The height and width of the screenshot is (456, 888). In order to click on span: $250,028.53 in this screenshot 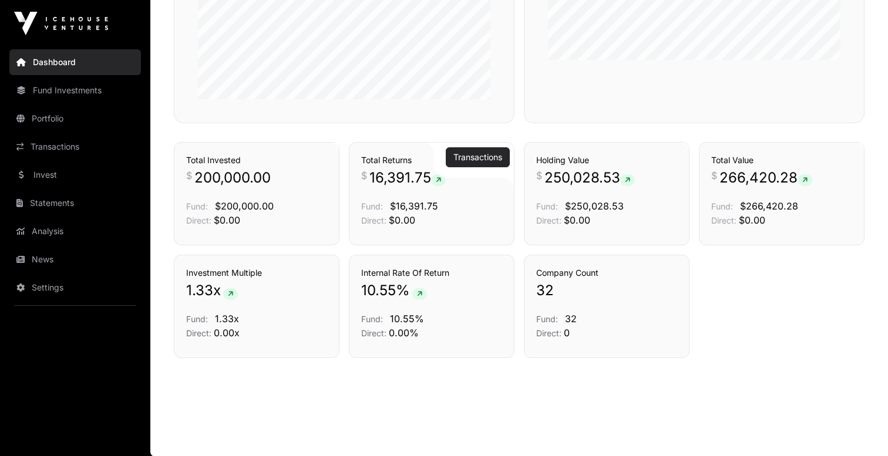, I will do `click(594, 206)`.